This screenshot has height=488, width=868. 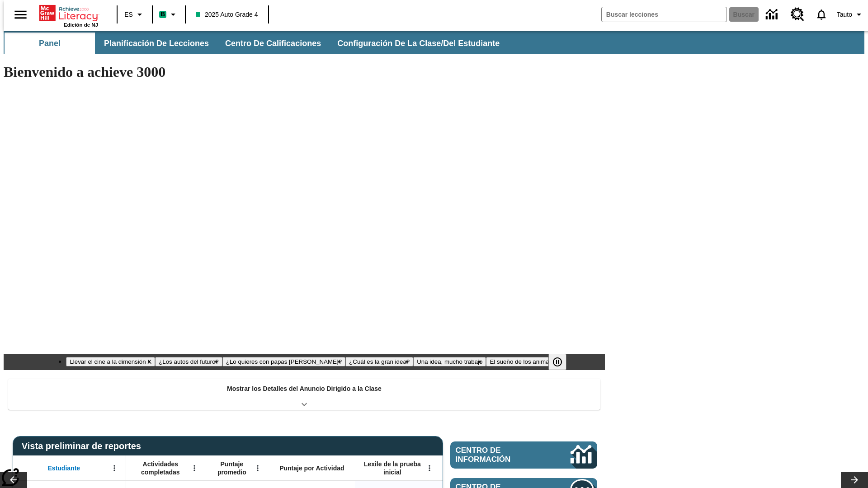 What do you see at coordinates (83, 445) in the screenshot?
I see `span: Vista preliminar de reportes` at bounding box center [83, 445].